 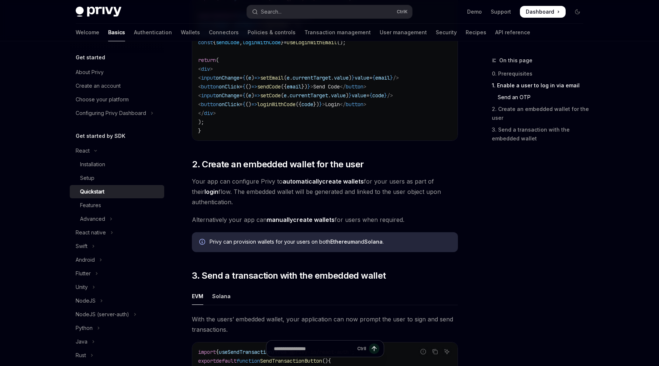 I want to click on div: Create an account, so click(x=98, y=86).